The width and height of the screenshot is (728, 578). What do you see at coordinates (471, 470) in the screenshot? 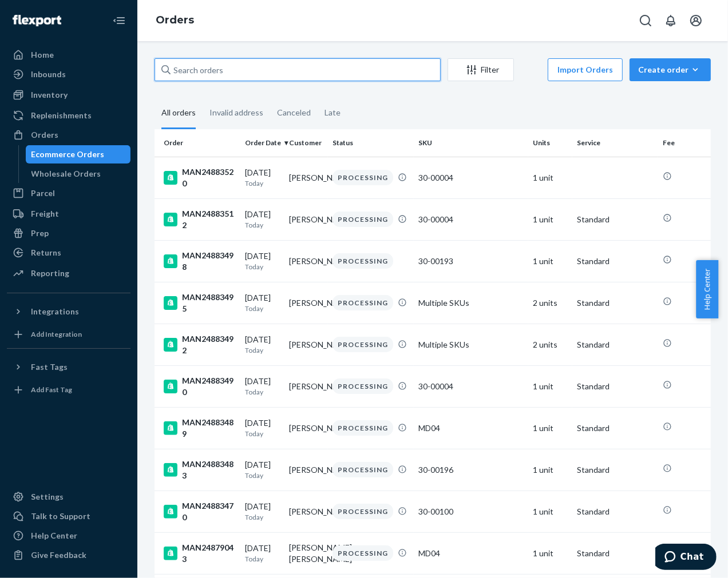
I see `div: 30-00196` at bounding box center [471, 470].